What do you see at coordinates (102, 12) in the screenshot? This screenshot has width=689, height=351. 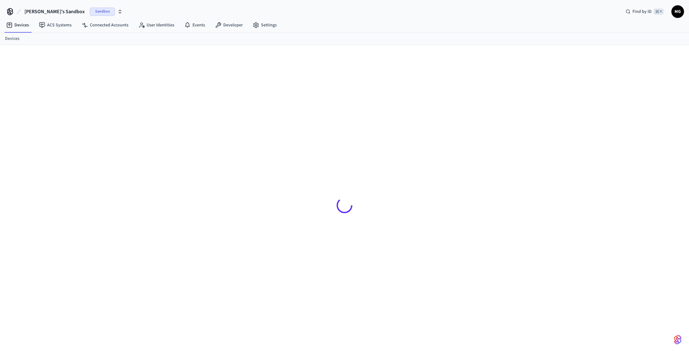 I see `span: Sandbox` at bounding box center [102, 12].